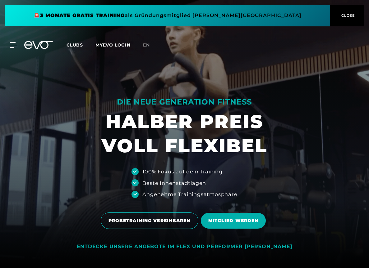  What do you see at coordinates (233, 221) in the screenshot?
I see `span: MITGLIED WERDEN` at bounding box center [233, 221].